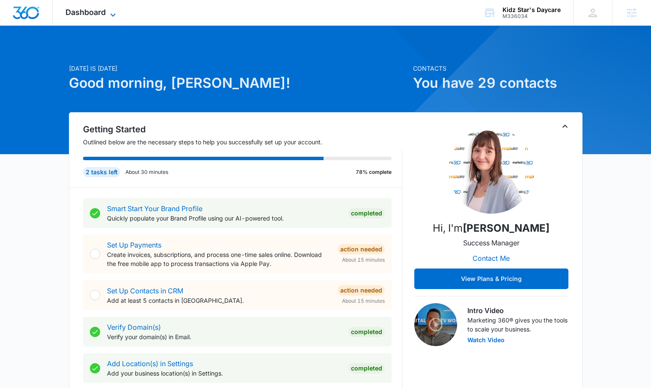 The width and height of the screenshot is (651, 388). I want to click on p: 78% complete, so click(374, 172).